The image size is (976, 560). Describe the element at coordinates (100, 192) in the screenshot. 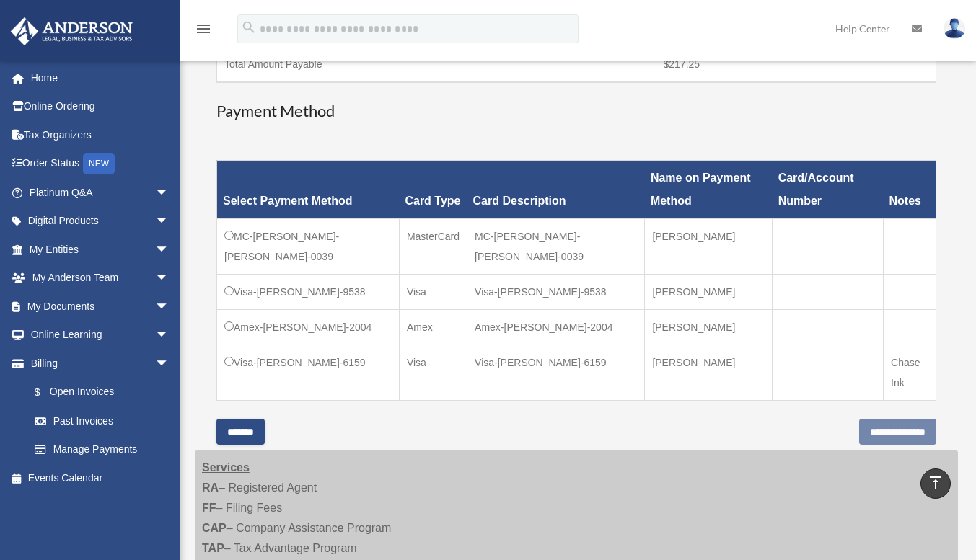

I see `a: Platinum Q&Aarrow_drop_down` at that location.